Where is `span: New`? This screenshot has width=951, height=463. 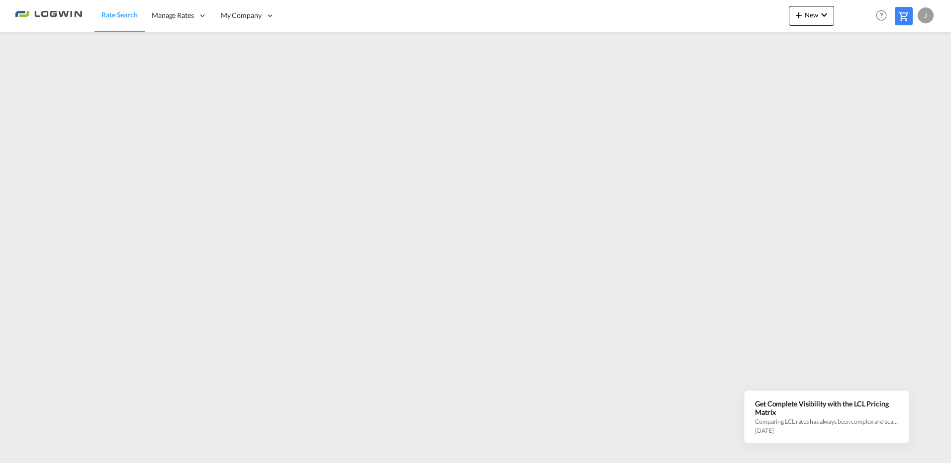
span: New is located at coordinates (811, 15).